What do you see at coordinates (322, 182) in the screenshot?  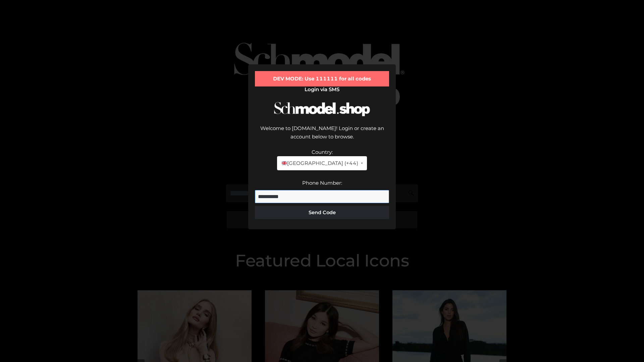 I see `label: Phone Number:` at bounding box center [322, 182].